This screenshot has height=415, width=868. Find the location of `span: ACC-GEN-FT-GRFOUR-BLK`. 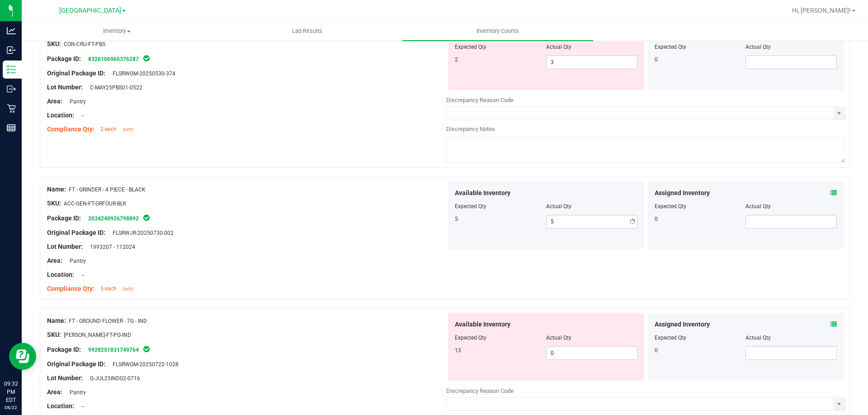

span: ACC-GEN-FT-GRFOUR-BLK is located at coordinates (95, 204).